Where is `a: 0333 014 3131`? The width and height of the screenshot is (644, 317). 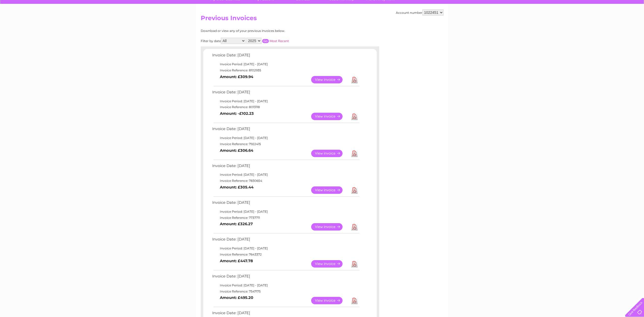 a: 0333 014 3131 is located at coordinates (566, 6).